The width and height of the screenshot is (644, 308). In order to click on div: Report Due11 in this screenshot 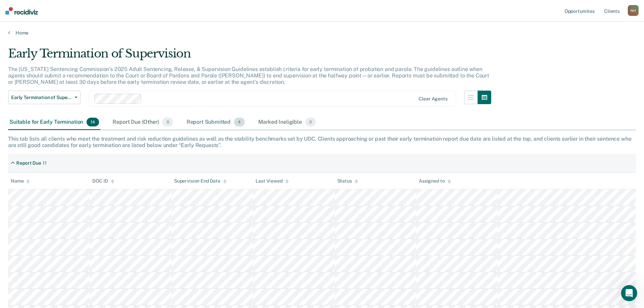, I will do `click(29, 163)`.